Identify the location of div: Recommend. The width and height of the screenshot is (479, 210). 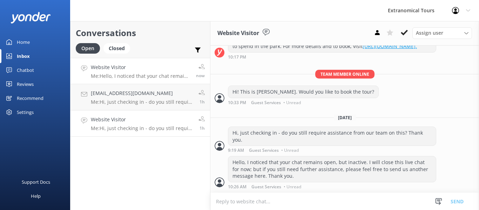
(30, 98).